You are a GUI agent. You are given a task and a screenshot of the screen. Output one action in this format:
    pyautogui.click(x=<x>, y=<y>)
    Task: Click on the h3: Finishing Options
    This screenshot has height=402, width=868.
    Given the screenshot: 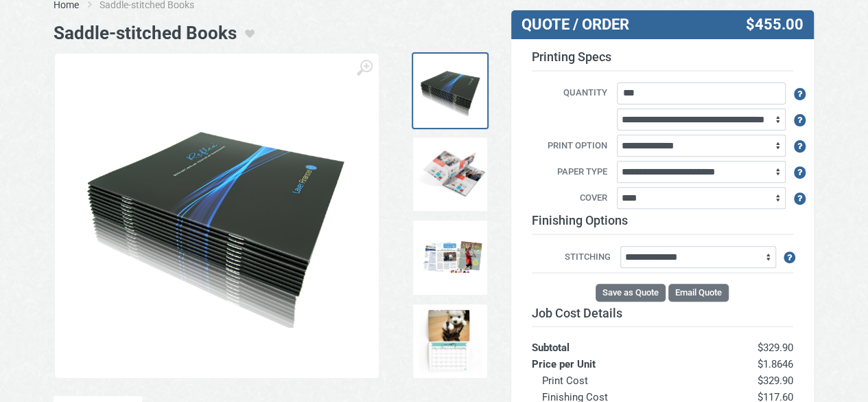 What is the action you would take?
    pyautogui.click(x=662, y=224)
    